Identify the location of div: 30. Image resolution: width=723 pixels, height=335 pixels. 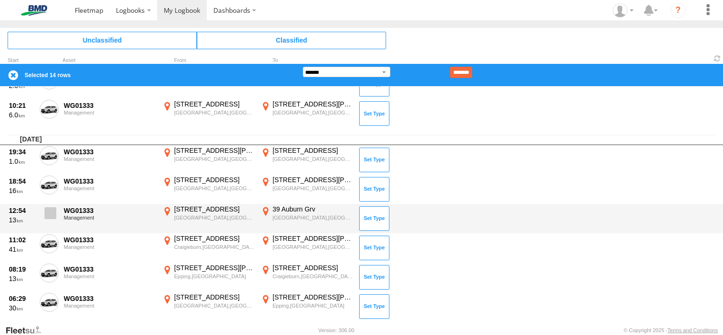
(22, 308).